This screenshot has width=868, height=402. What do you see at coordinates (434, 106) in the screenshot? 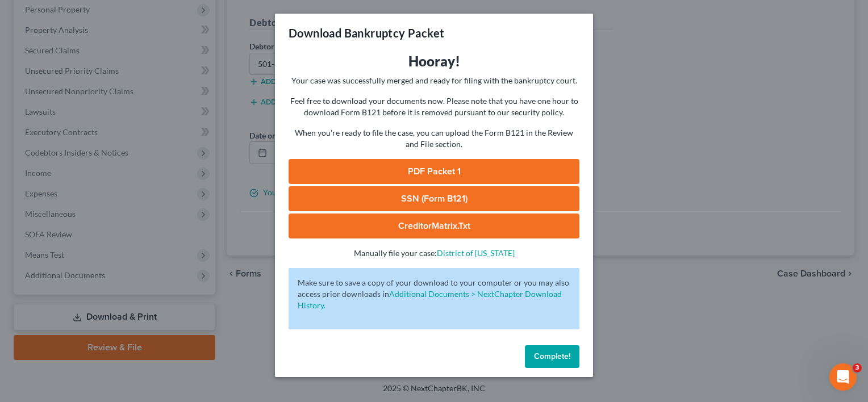
I see `p: Feel free to download your documents now. Please note that you have one hour to download Form B12...` at bounding box center [434, 106].